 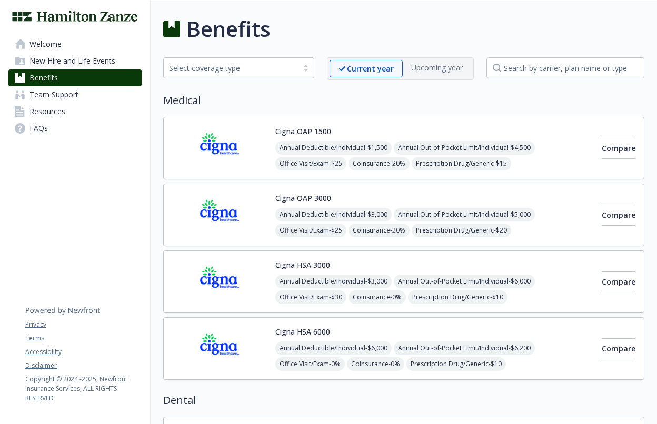 What do you see at coordinates (228, 29) in the screenshot?
I see `h1: Benefits` at bounding box center [228, 29].